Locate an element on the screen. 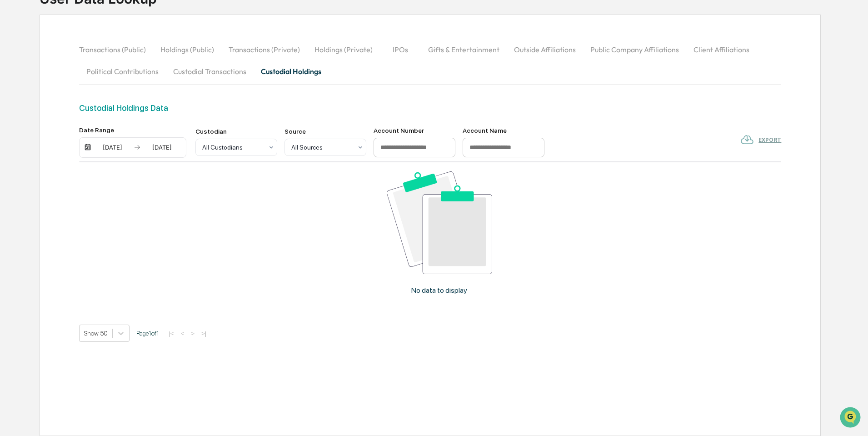 Image resolution: width=868 pixels, height=436 pixels. span: Page 1 of 1 is located at coordinates (147, 333).